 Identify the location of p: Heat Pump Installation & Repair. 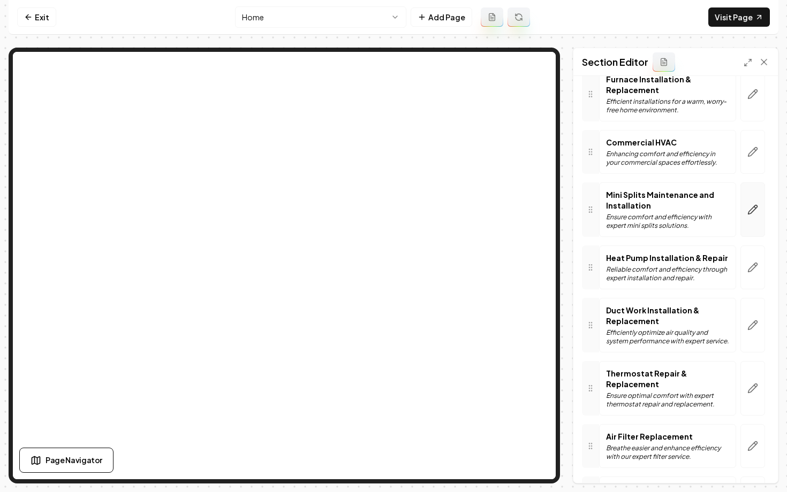
(667, 258).